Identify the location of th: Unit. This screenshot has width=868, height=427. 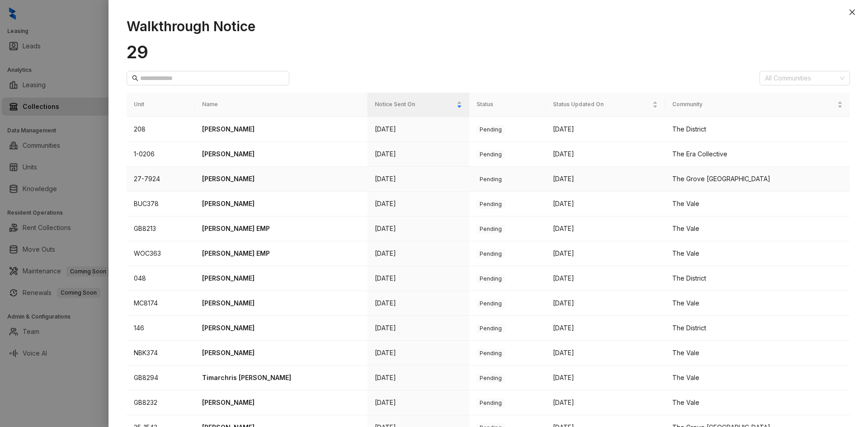
(160, 104).